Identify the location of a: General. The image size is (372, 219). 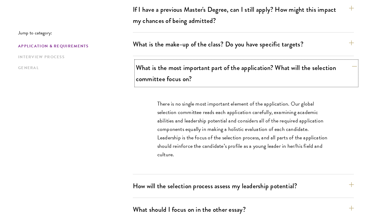
(74, 68).